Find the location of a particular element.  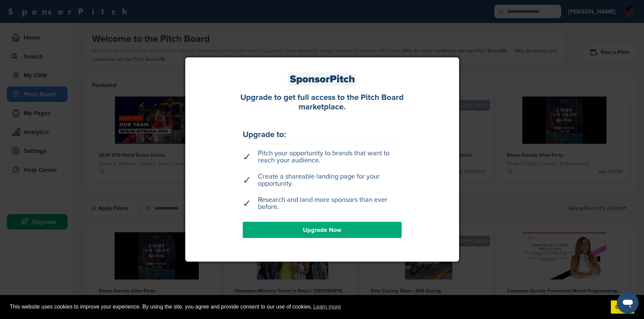

li: Research and land more sponsors than ever before. is located at coordinates (322, 204).